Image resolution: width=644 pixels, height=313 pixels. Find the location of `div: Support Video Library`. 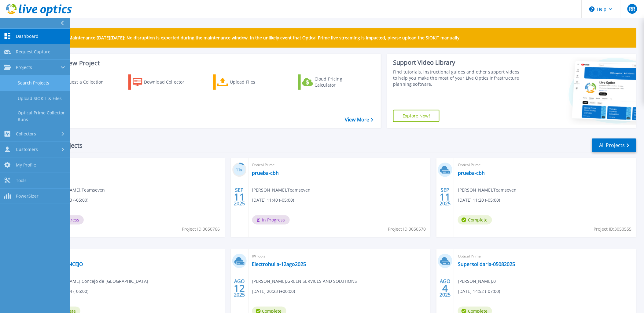

div: Support Video Library is located at coordinates (457, 63).